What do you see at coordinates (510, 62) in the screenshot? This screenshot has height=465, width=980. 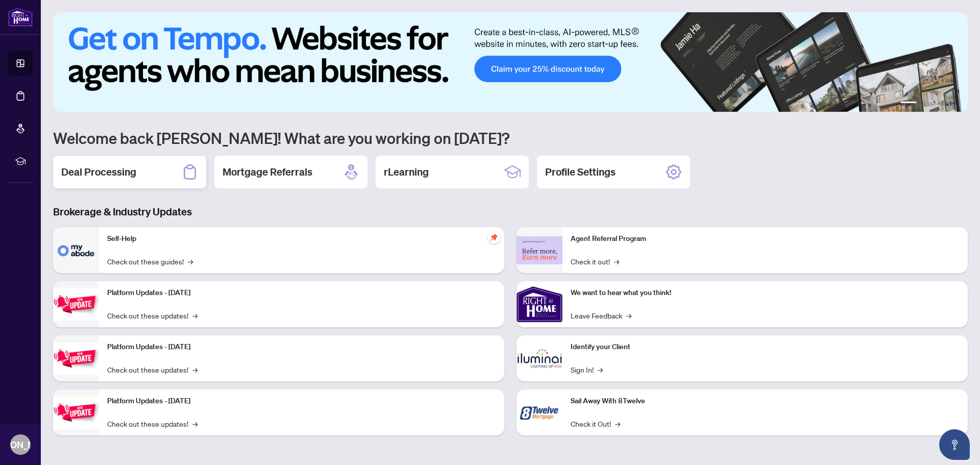 I see `img: Slide 0` at bounding box center [510, 62].